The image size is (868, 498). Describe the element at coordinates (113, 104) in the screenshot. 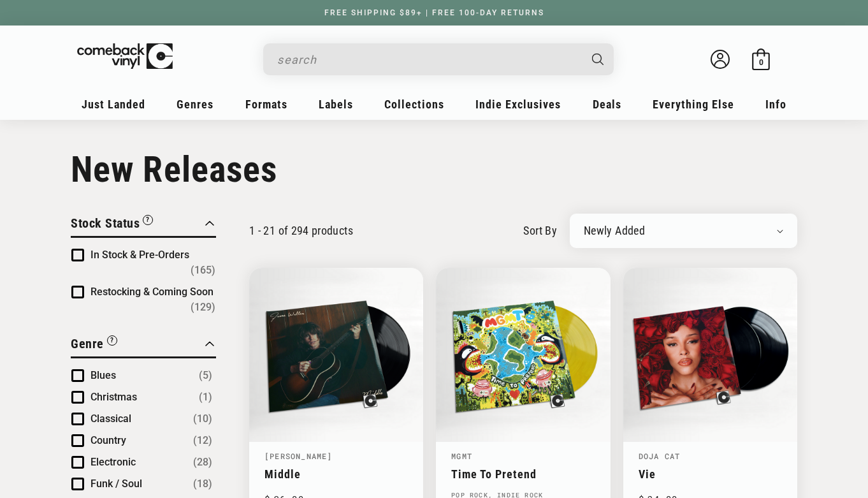

I see `span: Just Landed` at that location.